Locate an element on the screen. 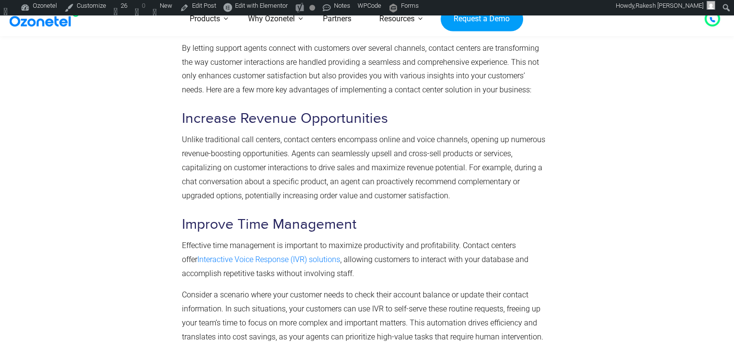 This screenshot has height=353, width=734. span: , allowing customers to interact with your database and accomplish repetitive tasks without invol... is located at coordinates (355, 266).